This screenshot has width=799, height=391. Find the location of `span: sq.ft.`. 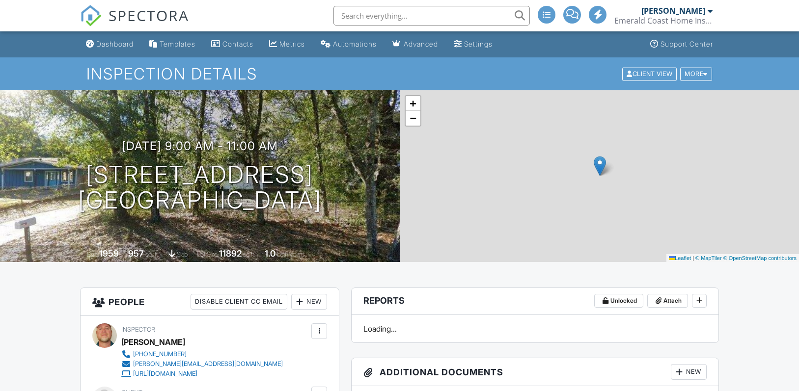

span: sq.ft. is located at coordinates (249, 254).